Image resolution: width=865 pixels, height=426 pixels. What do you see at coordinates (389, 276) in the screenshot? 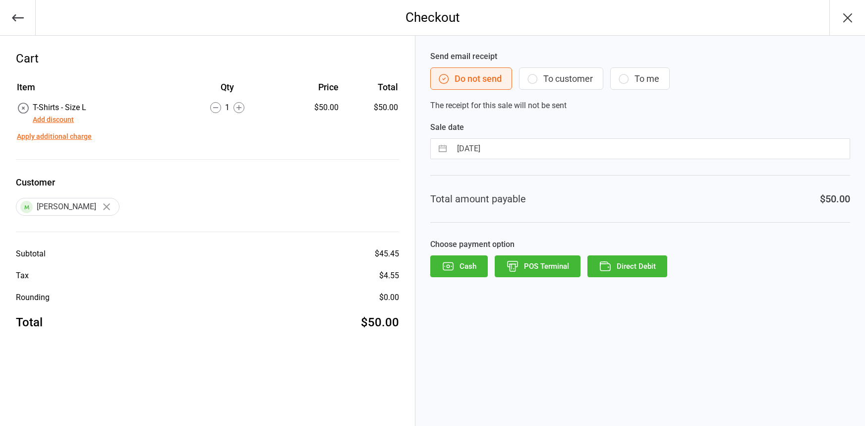
I see `div: $4.55` at bounding box center [389, 276].